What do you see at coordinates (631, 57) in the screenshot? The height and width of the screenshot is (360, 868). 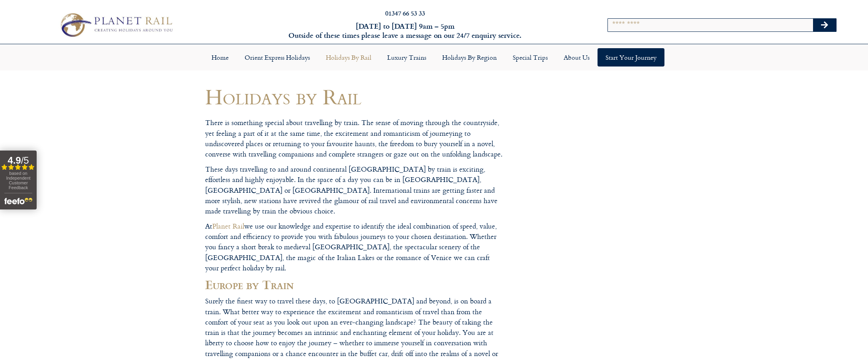 I see `a: Start your Journey` at bounding box center [631, 57].